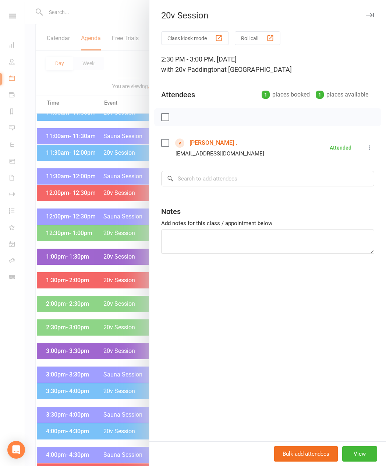 Image resolution: width=386 pixels, height=466 pixels. I want to click on div: Open Intercom Messenger, so click(16, 450).